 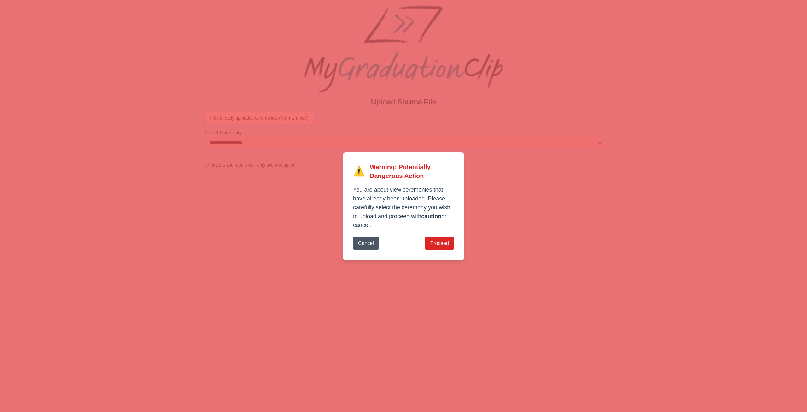 I want to click on p: You are about view ceremonies that have already been uploaded. Please carefully select the ceremo..., so click(x=404, y=207).